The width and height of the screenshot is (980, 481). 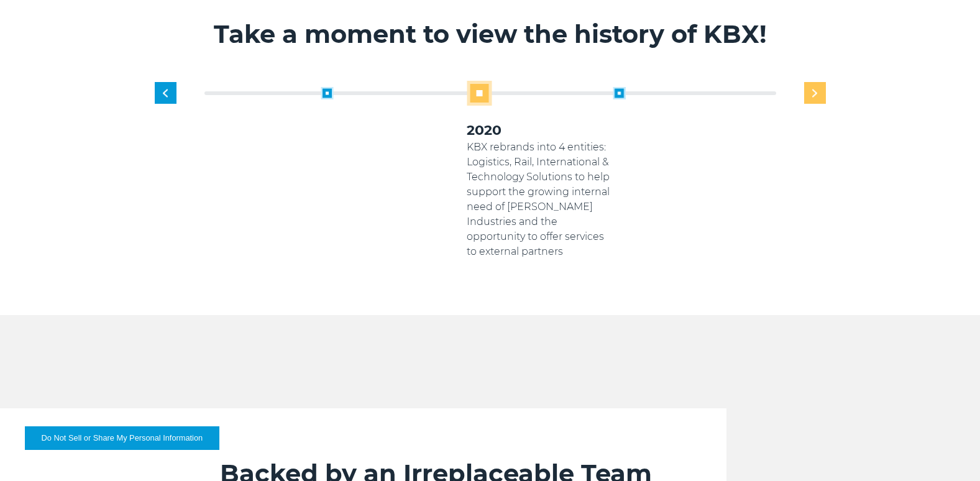 I want to click on div: Previous slide, so click(x=165, y=93).